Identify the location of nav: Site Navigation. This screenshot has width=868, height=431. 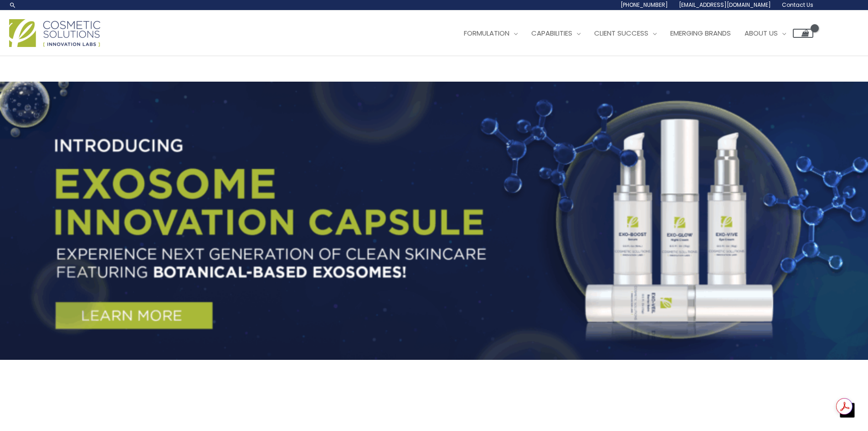
(632, 33).